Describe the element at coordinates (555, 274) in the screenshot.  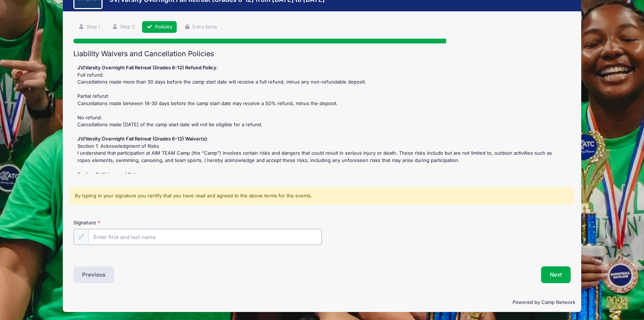
I see `button: Next` at that location.